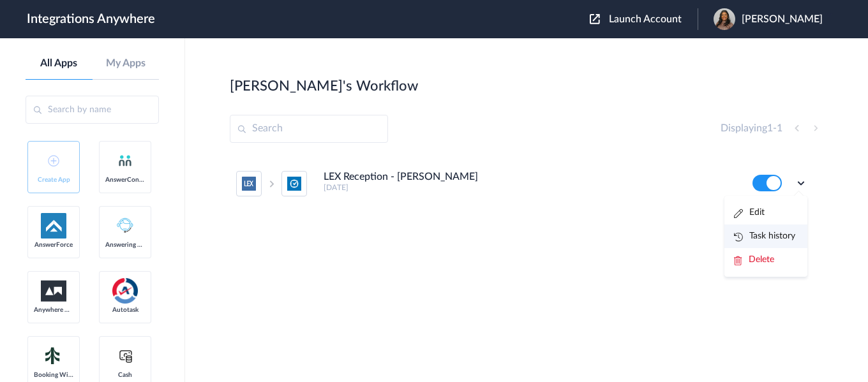 This screenshot has height=382, width=868. Describe the element at coordinates (59, 63) in the screenshot. I see `a: All Apps` at that location.